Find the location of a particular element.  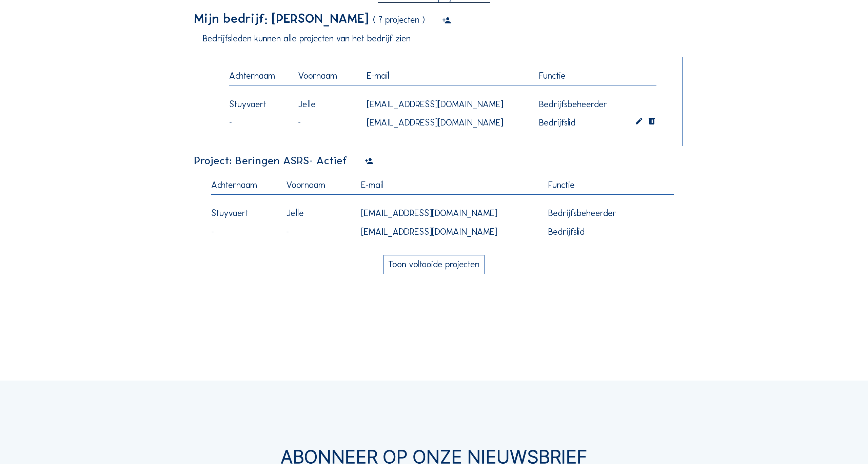

div: Bedrijfsleden kunnen alle projecten van het bedrijf zien is located at coordinates (438, 39).